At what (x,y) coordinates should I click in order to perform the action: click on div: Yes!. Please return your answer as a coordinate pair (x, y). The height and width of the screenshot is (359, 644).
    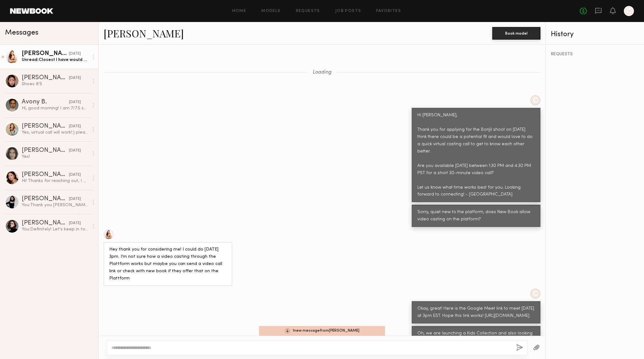
    Looking at the image, I should click on (55, 157).